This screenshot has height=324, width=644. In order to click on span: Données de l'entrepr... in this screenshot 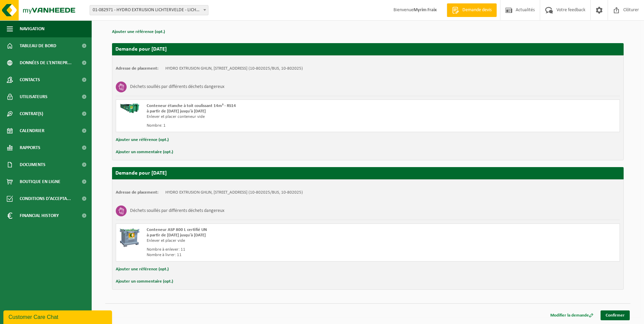, I will do `click(46, 63)`.